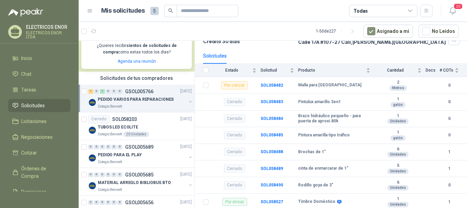  Describe the element at coordinates (39, 137) in the screenshot. I see `a: Negociaciones` at that location.